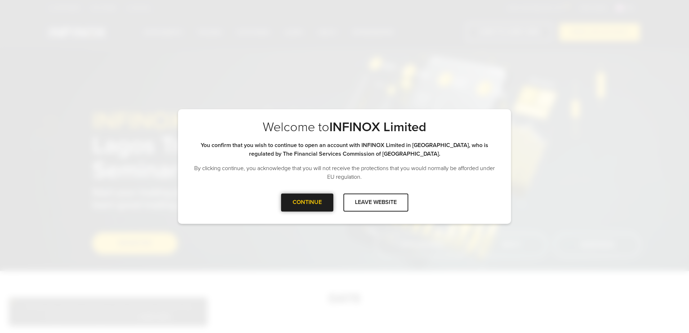 Image resolution: width=689 pixels, height=333 pixels. I want to click on div: CONTINUE, so click(307, 202).